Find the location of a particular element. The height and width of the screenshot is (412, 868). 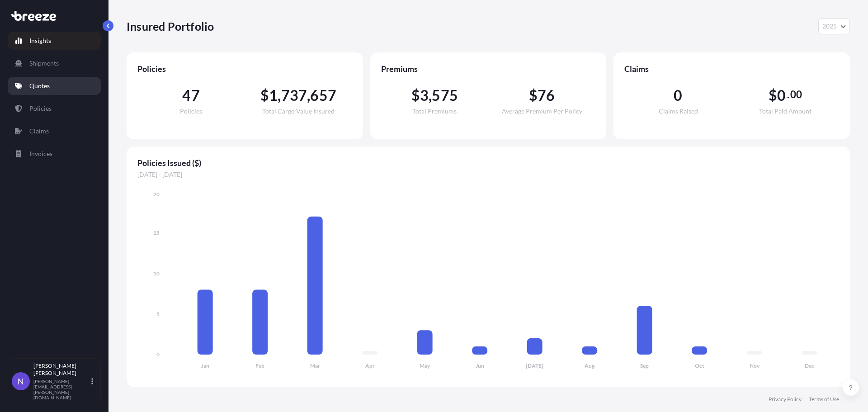

p: Quotes is located at coordinates (39, 86).